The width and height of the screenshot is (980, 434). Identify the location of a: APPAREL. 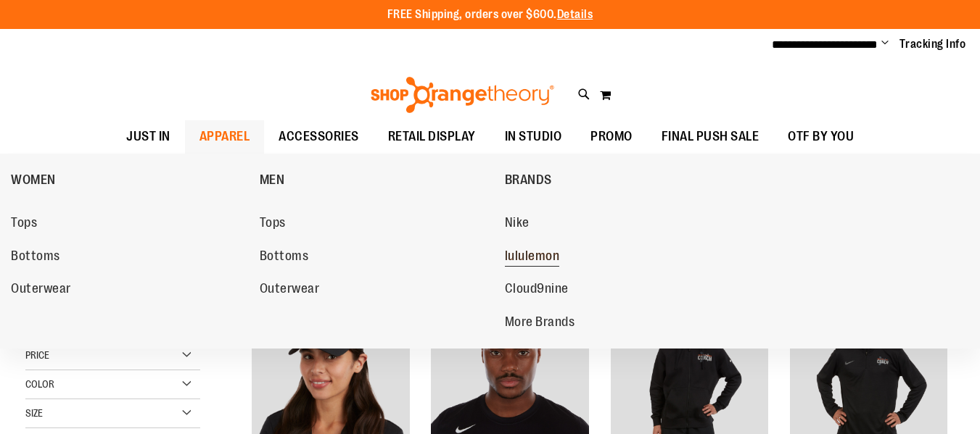
(225, 137).